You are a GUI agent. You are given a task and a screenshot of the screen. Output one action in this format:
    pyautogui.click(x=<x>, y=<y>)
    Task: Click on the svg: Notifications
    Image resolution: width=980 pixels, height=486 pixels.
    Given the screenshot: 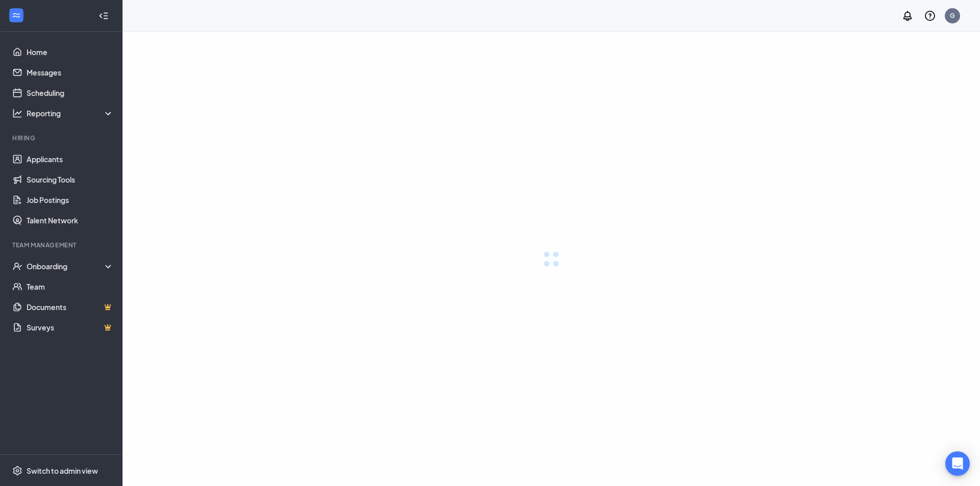 What is the action you would take?
    pyautogui.click(x=907, y=16)
    